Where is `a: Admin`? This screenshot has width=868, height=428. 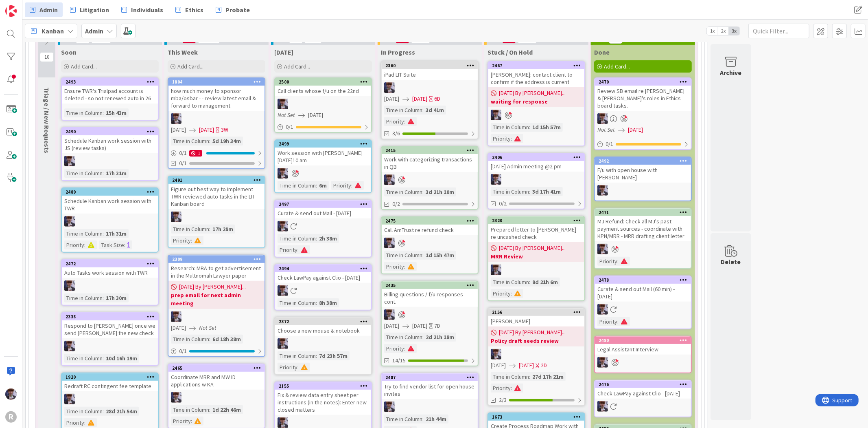 a: Admin is located at coordinates (44, 10).